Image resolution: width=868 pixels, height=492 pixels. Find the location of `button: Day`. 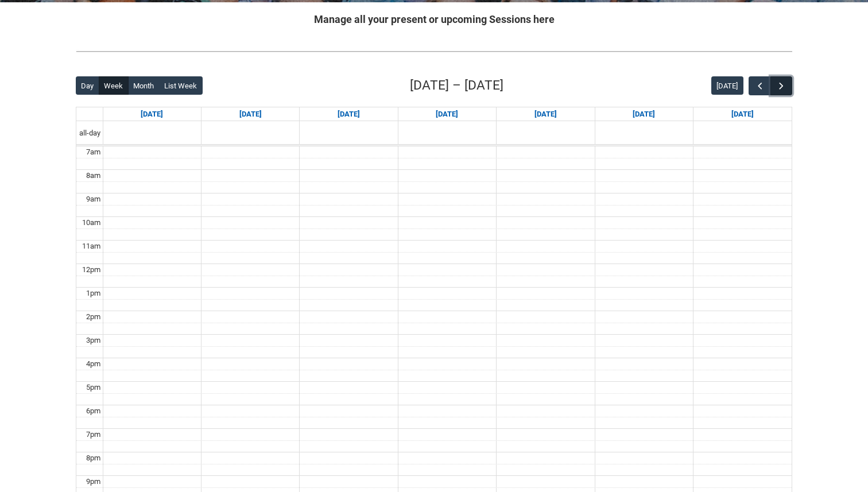

button: Day is located at coordinates (87, 85).